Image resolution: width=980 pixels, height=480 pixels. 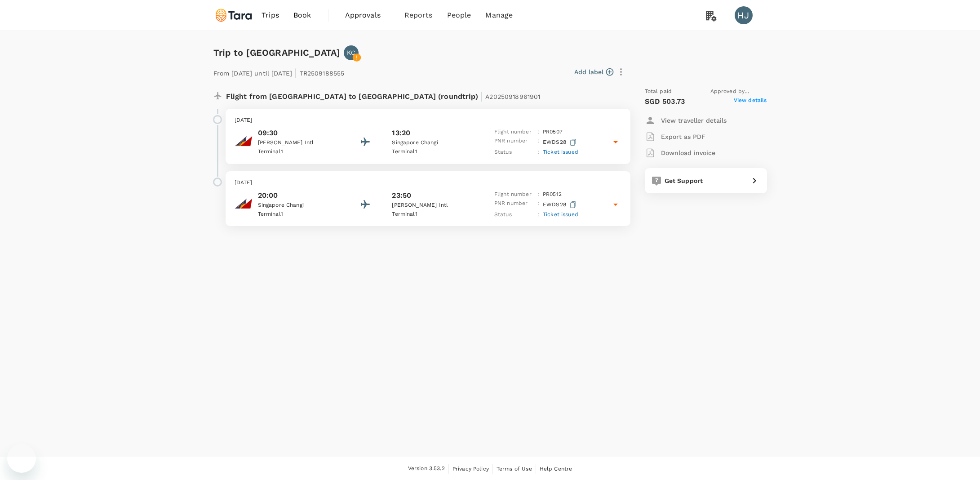 What do you see at coordinates (659, 91) in the screenshot?
I see `span: Total paid` at bounding box center [659, 91].